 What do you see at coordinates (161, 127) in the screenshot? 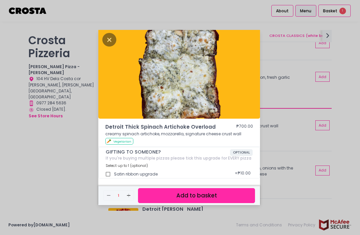
I see `span: Detroit Thick Spinach Artichoke Overload` at bounding box center [161, 127].